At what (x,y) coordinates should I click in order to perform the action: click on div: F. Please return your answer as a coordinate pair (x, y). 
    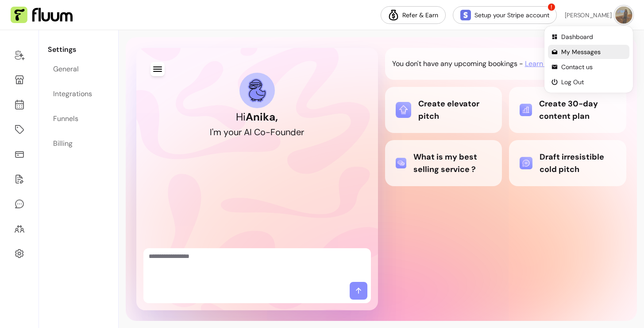
    Looking at the image, I should click on (273, 132).